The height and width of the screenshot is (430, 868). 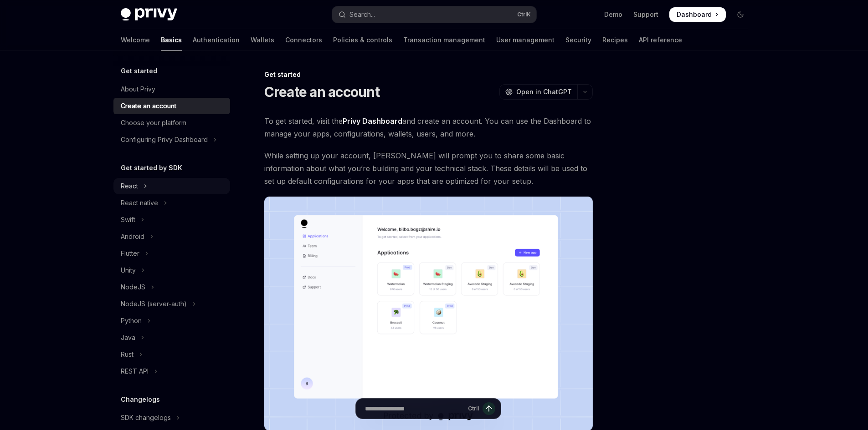 What do you see at coordinates (172, 106) in the screenshot?
I see `a: Create an account` at bounding box center [172, 106].